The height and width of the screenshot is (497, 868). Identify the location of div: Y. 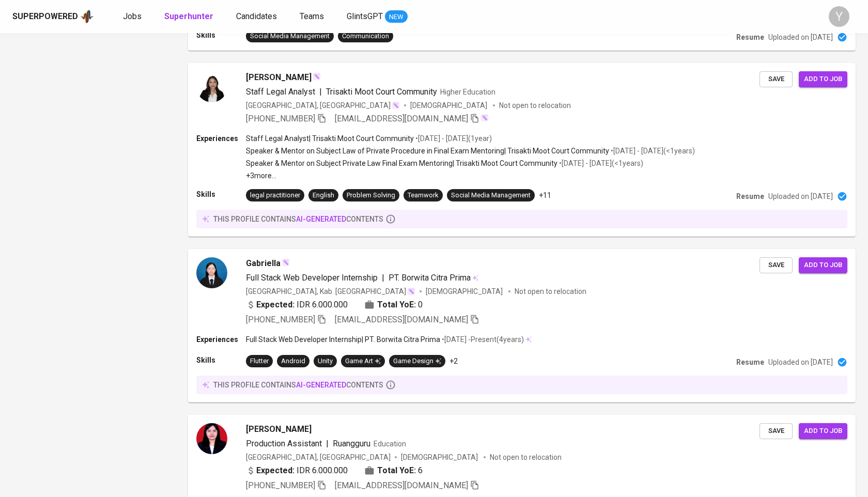
(839, 17).